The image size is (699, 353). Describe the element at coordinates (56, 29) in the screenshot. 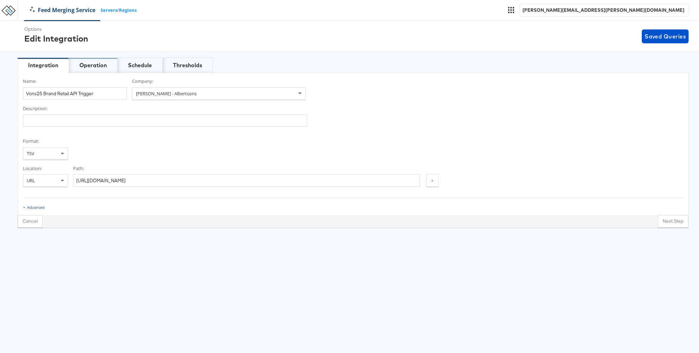

I see `div: Options` at that location.